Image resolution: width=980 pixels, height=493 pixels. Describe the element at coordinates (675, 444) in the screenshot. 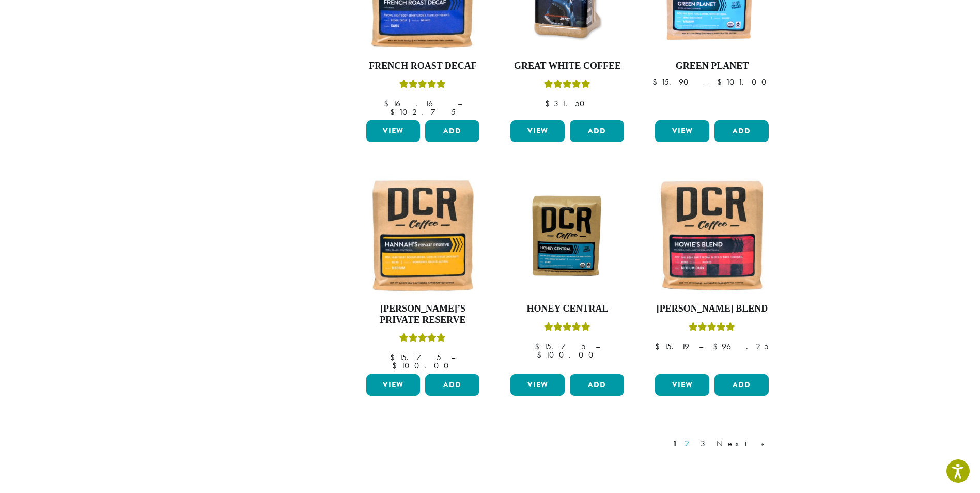

I see `a: 1` at that location.